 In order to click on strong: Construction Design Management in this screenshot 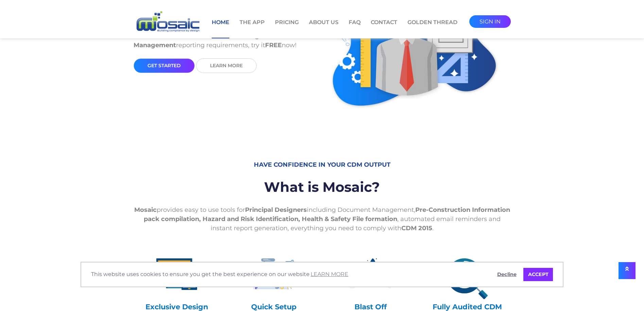, I will do `click(198, 40)`.